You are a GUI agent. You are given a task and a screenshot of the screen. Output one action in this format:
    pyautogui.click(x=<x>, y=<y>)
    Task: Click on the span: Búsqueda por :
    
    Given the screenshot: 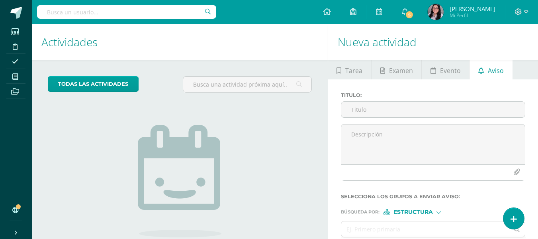 What is the action you would take?
    pyautogui.click(x=360, y=212)
    